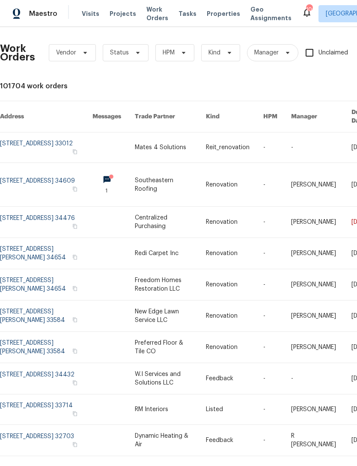 The height and width of the screenshot is (466, 357). Describe the element at coordinates (164, 316) in the screenshot. I see `td: New Edge Lawn Service LLC` at that location.